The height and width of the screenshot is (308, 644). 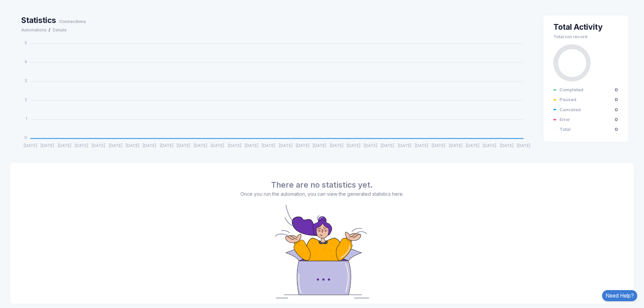 What do you see at coordinates (25, 80) in the screenshot?
I see `tspan: 3` at bounding box center [25, 80].